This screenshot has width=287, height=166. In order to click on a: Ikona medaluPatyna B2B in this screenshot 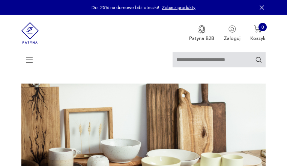, I will do `click(202, 33)`.